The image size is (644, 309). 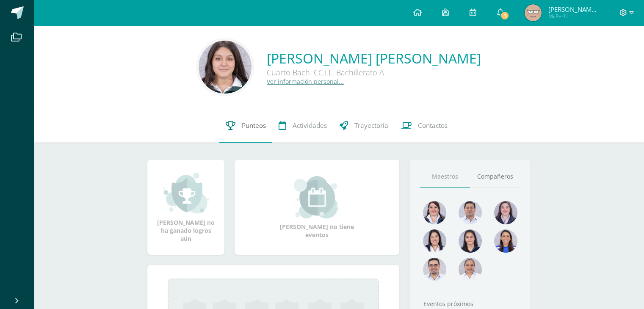 What do you see at coordinates (425, 126) in the screenshot?
I see `a: Contactos` at bounding box center [425, 126].